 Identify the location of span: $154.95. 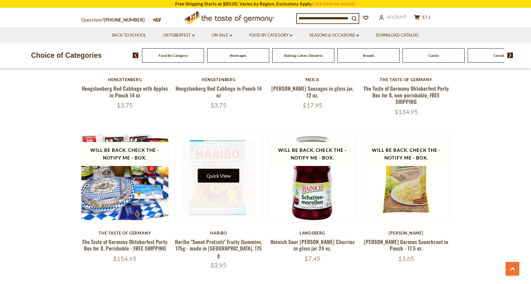
(125, 258).